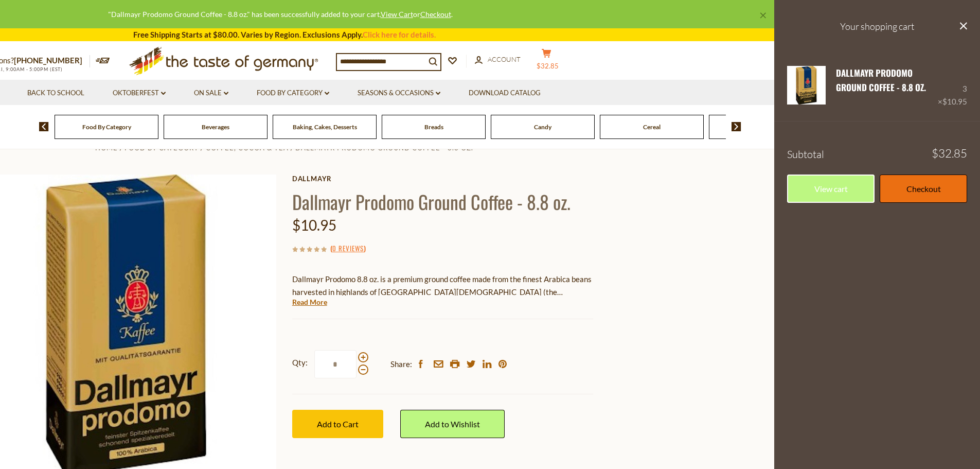 The width and height of the screenshot is (980, 469). I want to click on a: Dallmayr Prodomo Ground Coffee, so click(806, 87).